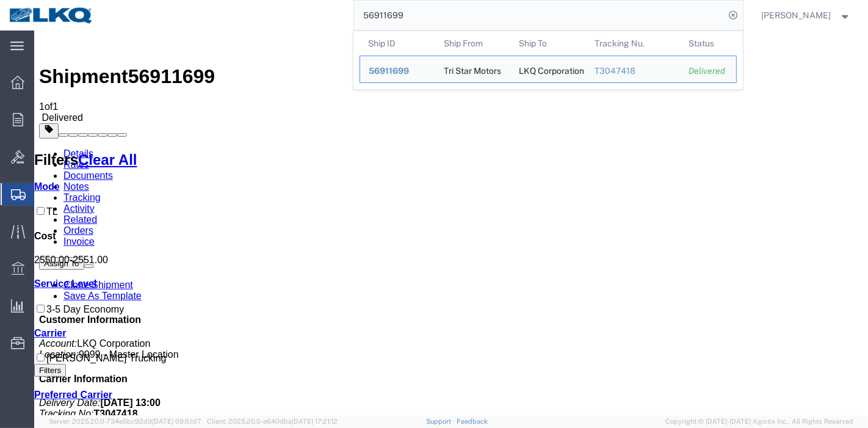 The height and width of the screenshot is (428, 868). What do you see at coordinates (441, 421) in the screenshot?
I see `a: Support` at bounding box center [441, 421].